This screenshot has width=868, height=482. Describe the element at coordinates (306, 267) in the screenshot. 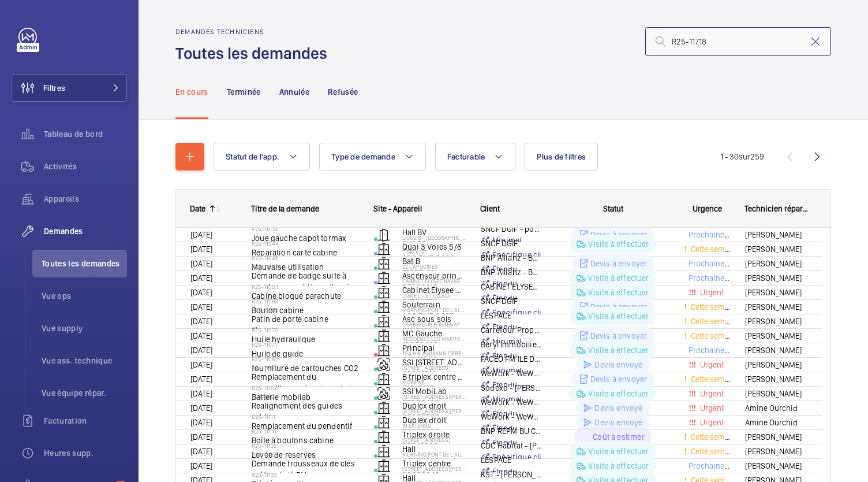

I see `h2: R25-11047` at that location.